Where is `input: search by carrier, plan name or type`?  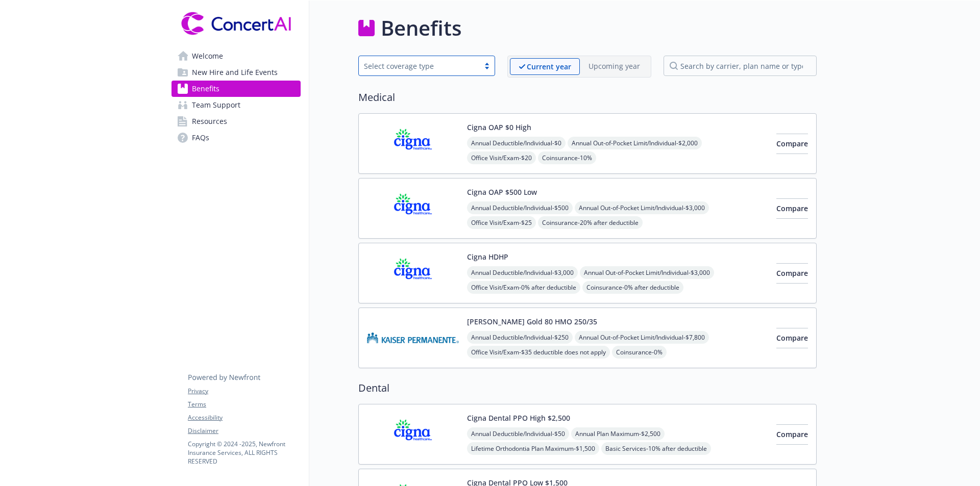 input: search by carrier, plan name or type is located at coordinates (741, 66).